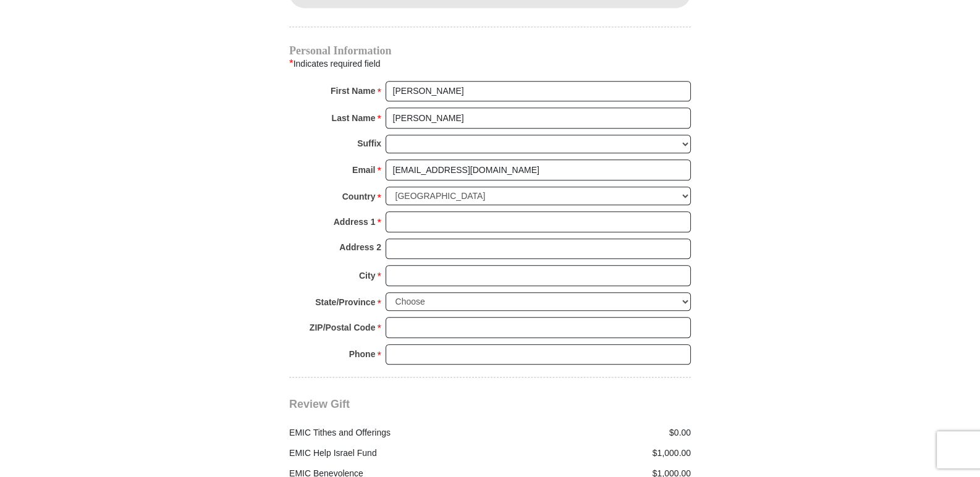 This screenshot has height=477, width=980. What do you see at coordinates (345, 302) in the screenshot?
I see `strong: State/Province` at bounding box center [345, 302].